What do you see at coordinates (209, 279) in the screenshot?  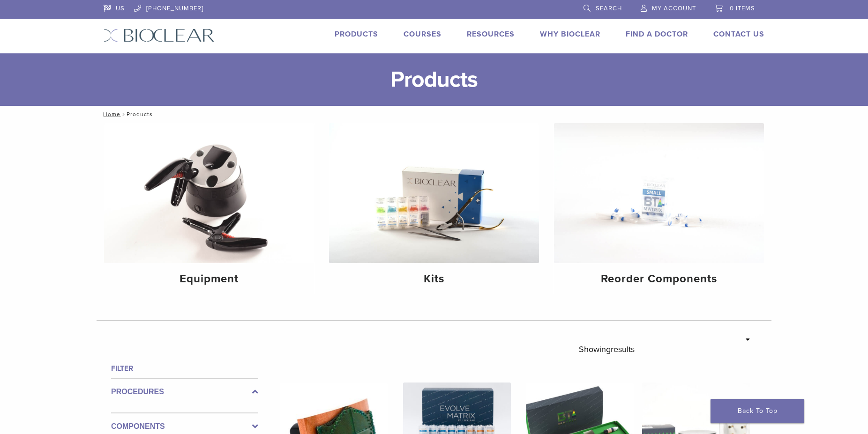 I see `h4: Equipment` at bounding box center [209, 279].